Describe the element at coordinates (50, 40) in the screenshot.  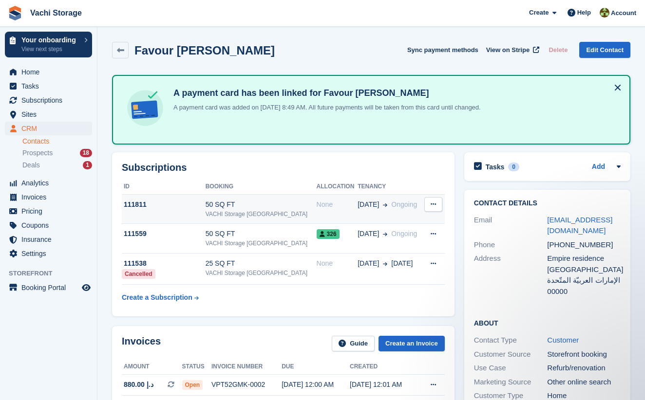
I see `p: Your onboarding` at that location.